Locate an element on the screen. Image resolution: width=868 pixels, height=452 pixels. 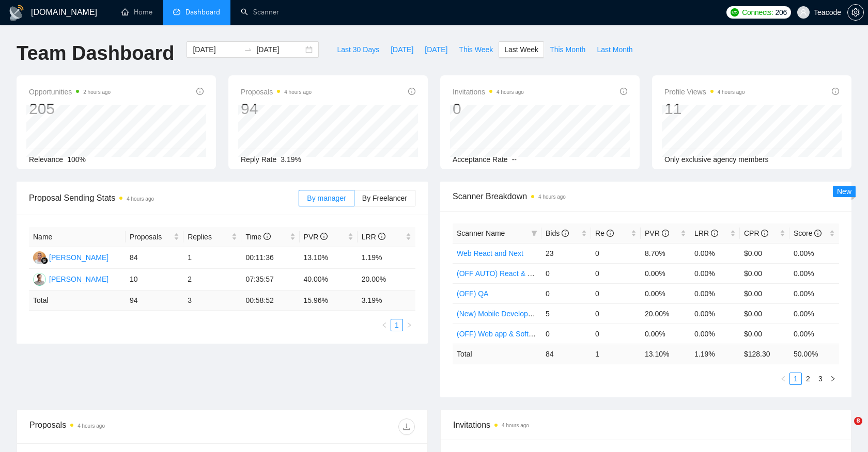
button: setting is located at coordinates (856, 12).